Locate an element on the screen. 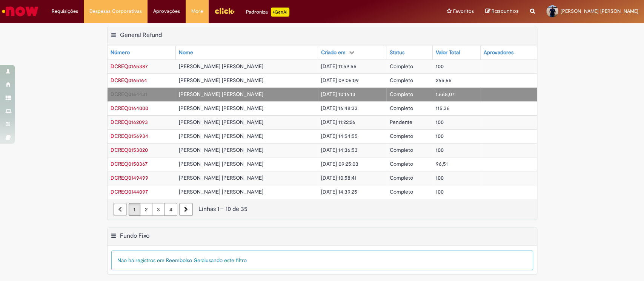 This screenshot has width=644, height=281. a: Página 4 is located at coordinates (171, 209).